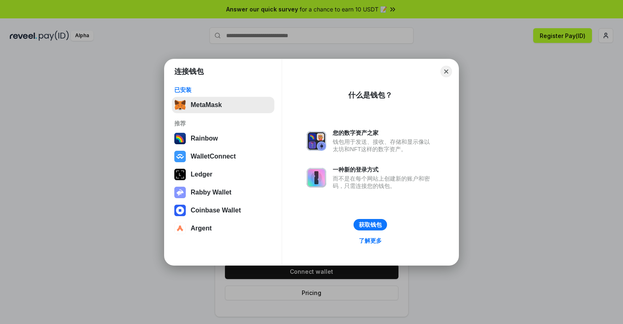 This screenshot has width=623, height=324. I want to click on button: Argent, so click(223, 228).